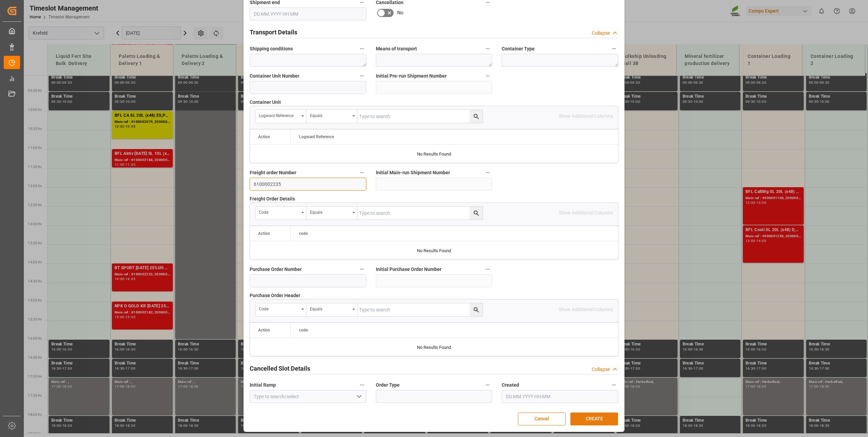  Describe the element at coordinates (273, 32) in the screenshot. I see `h2: Transport Details` at that location.